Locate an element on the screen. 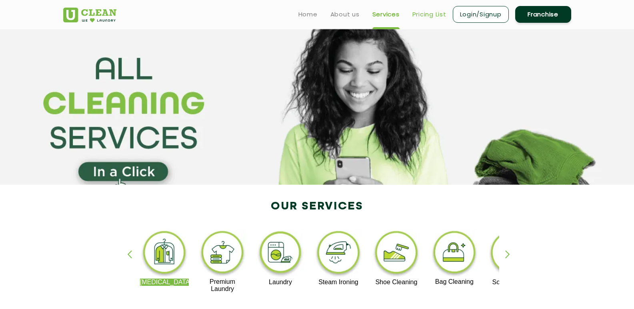 This screenshot has width=634, height=309. img: UClean Laundry and Dry Cleaning is located at coordinates (90, 15).